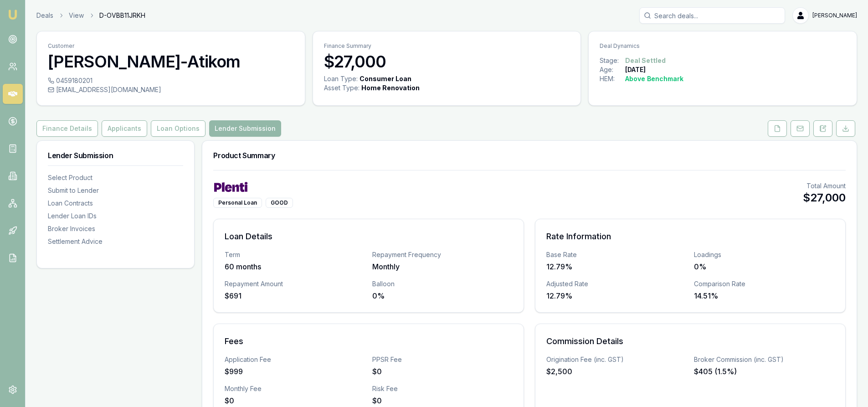 This screenshot has width=868, height=407. What do you see at coordinates (690, 342) in the screenshot?
I see `h3: Commission Details` at bounding box center [690, 342].